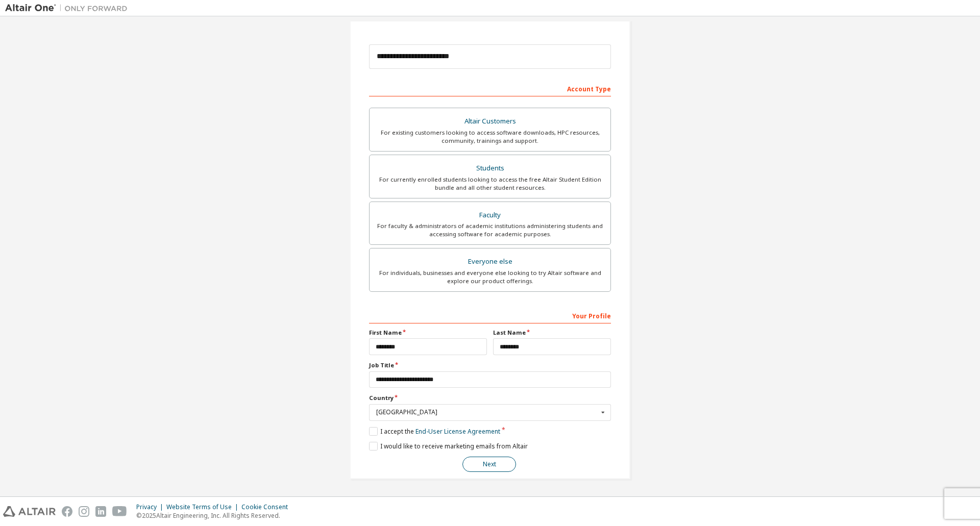 This screenshot has height=526, width=980. I want to click on label: Country, so click(490, 398).